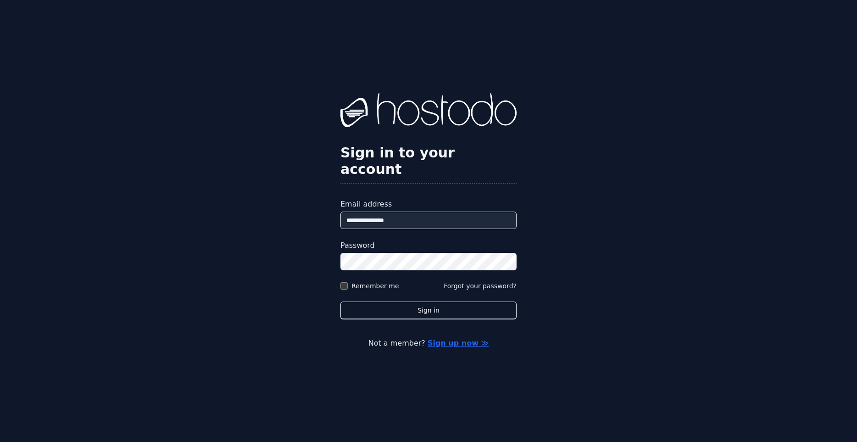  What do you see at coordinates (480, 286) in the screenshot?
I see `button: Forgot your password?` at bounding box center [480, 286].